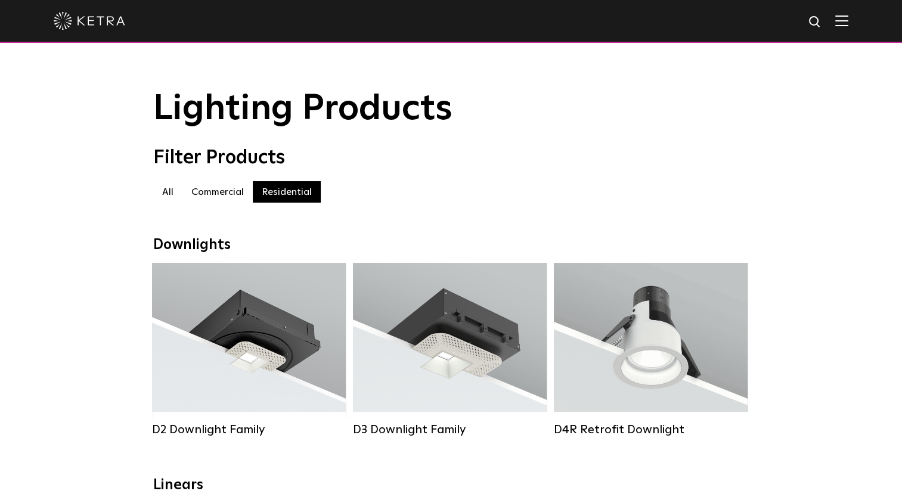  What do you see at coordinates (651, 350) in the screenshot?
I see `a: D4R Retrofit Downlight Lumen Output:800Colors:White / BlackBeam Angles:15° / 25° / 40° / 60°Watta...` at bounding box center [651, 350].